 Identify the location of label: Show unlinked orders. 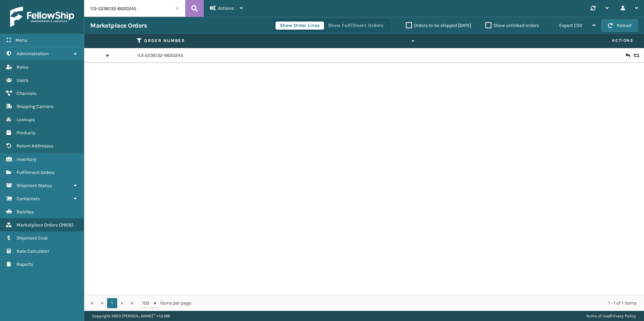
(512, 25).